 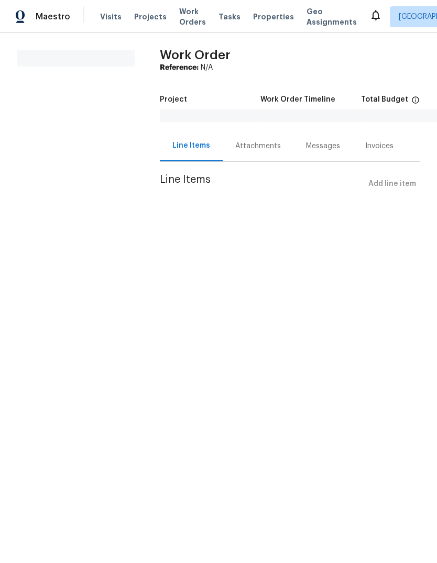 I want to click on div: N/A, so click(x=290, y=68).